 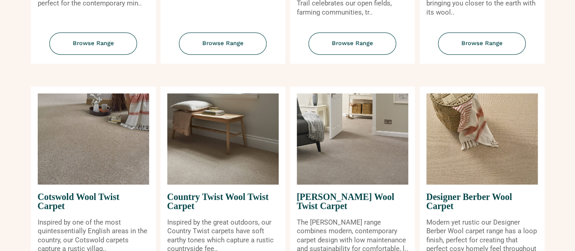 What do you see at coordinates (223, 201) in the screenshot?
I see `span: Country Twist Wool Twist Carpet` at bounding box center [223, 201].